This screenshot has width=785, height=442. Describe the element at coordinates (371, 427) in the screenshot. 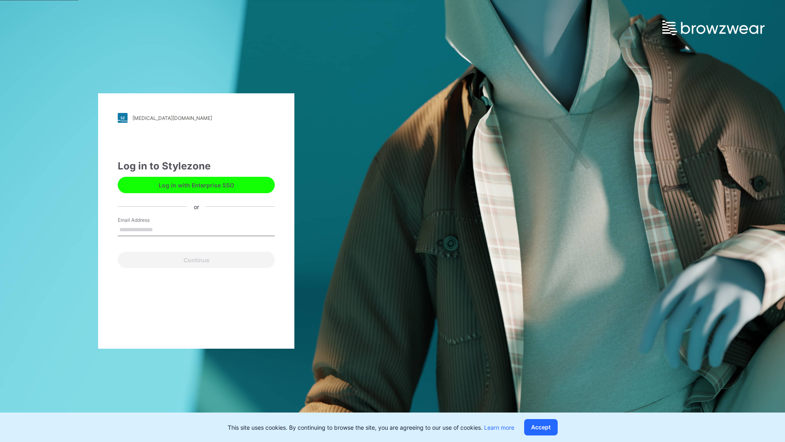

I see `p: This site uses cookies. By continuing to browse the site, you are agreeing to our use of cookies.` at that location.